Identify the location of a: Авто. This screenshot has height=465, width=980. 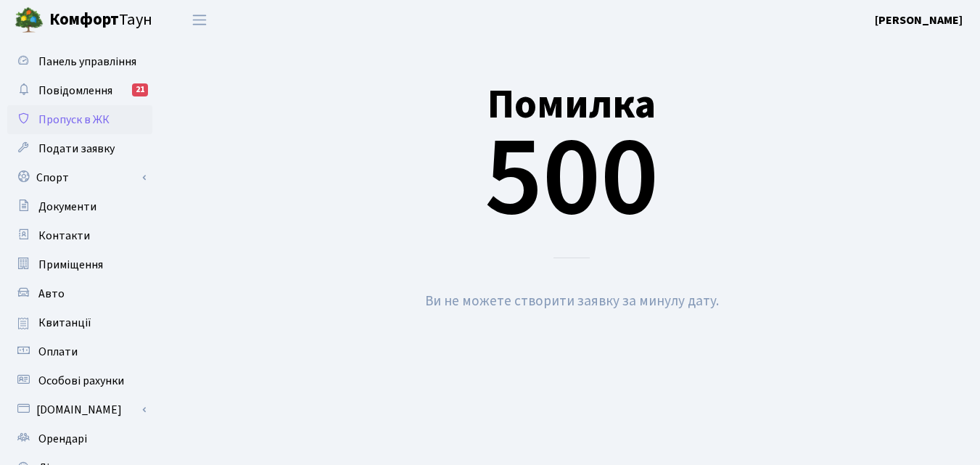
(80, 294).